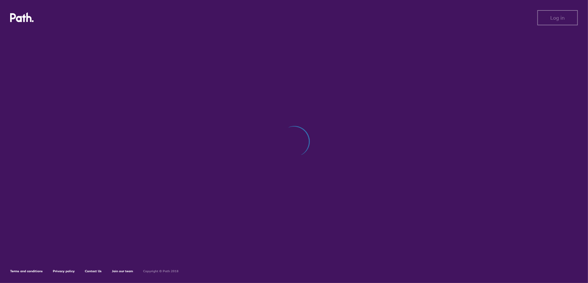  What do you see at coordinates (93, 271) in the screenshot?
I see `a: Contact Us` at bounding box center [93, 271].